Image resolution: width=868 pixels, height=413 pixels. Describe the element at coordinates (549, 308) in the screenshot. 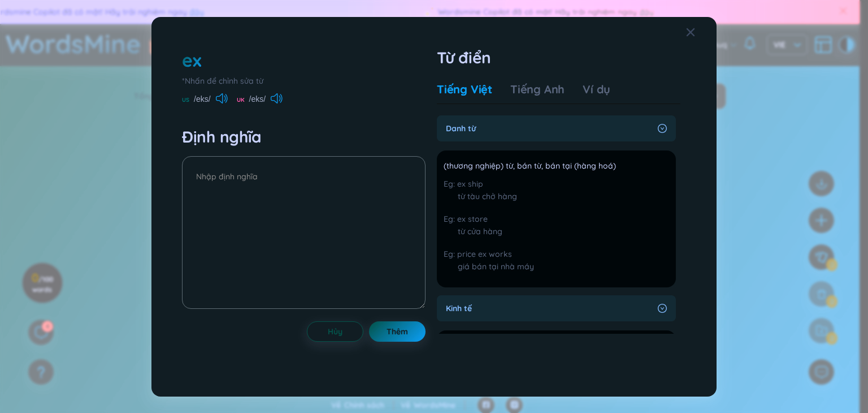

I see `span: Kinh tế` at that location.